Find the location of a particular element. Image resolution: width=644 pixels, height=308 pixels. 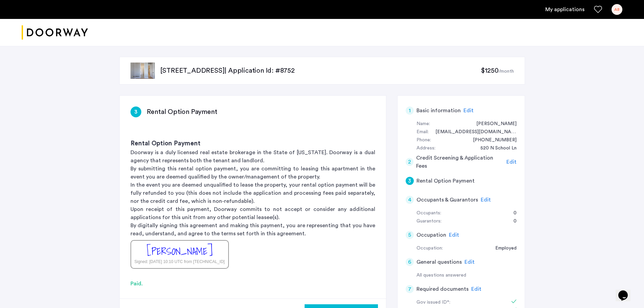

div: bardaaronm@gmail.com is located at coordinates (473, 132).